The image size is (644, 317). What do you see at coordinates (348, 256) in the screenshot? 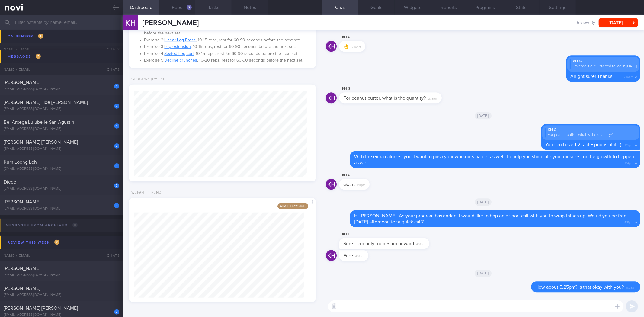
I see `span: Free` at bounding box center [348, 256].